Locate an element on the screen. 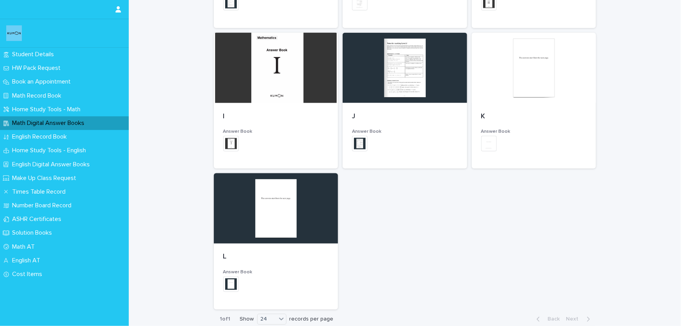 The image size is (681, 326). span: Back is located at coordinates (552, 319).